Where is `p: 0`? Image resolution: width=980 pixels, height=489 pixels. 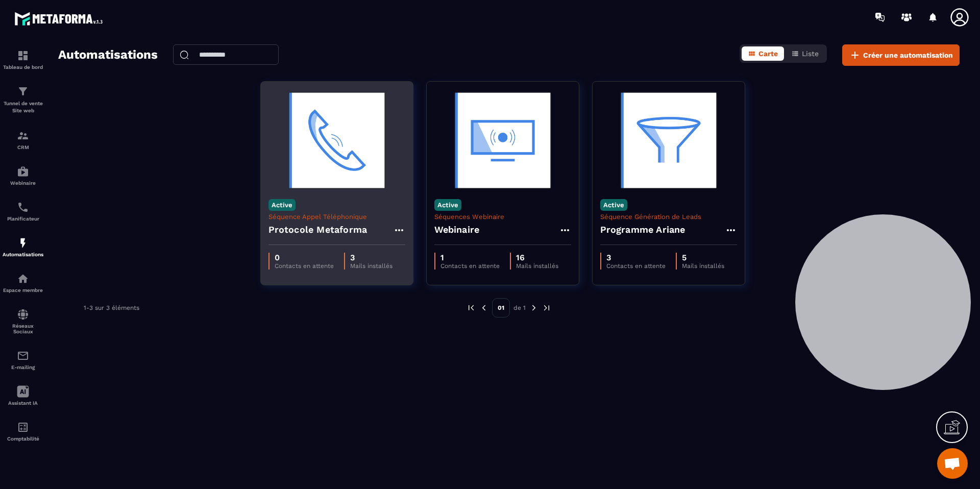
p: 0 is located at coordinates (304, 257).